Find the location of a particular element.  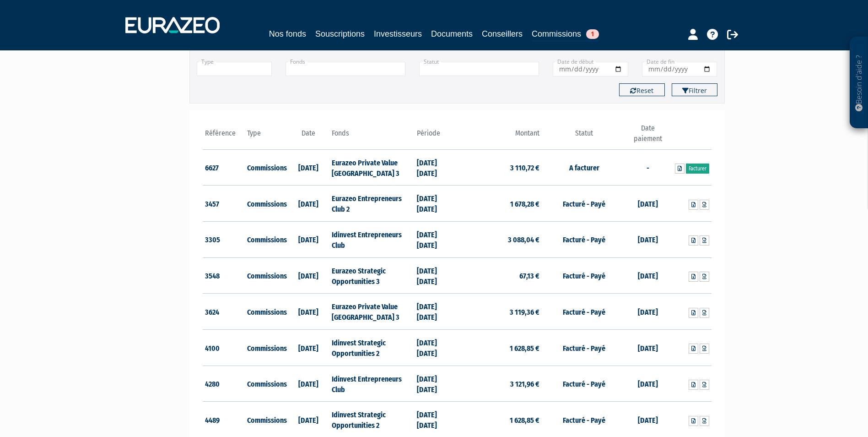

a: Commissions1 is located at coordinates (565, 34).